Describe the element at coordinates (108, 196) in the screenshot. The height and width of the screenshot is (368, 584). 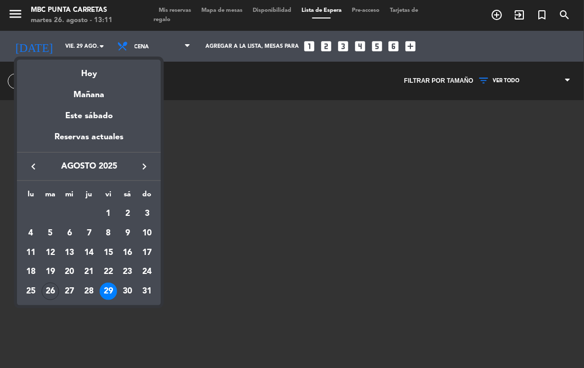
I see `th: viernes` at that location.